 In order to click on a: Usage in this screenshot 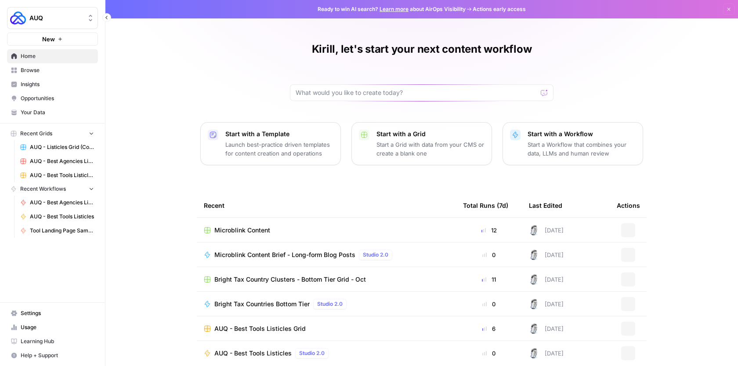, I will do `click(52, 327)`.